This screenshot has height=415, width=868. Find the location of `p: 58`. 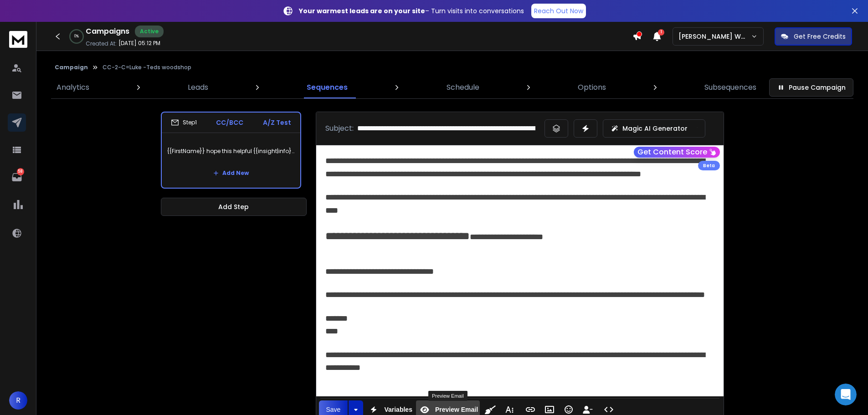

p: 58 is located at coordinates (21, 172).